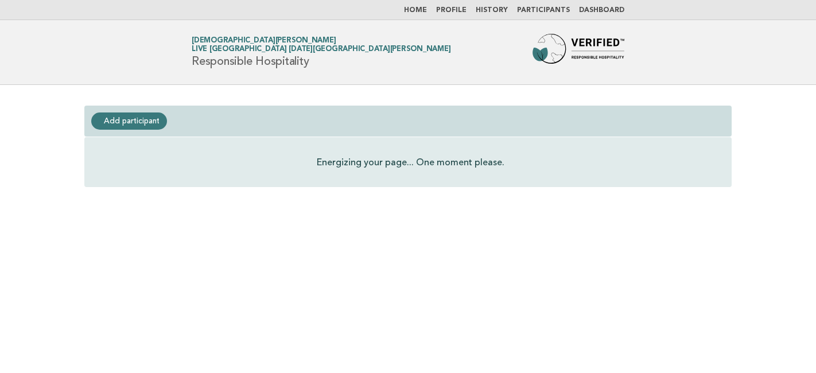  What do you see at coordinates (578, 52) in the screenshot?
I see `img: Forbes Travel Guide` at bounding box center [578, 52].